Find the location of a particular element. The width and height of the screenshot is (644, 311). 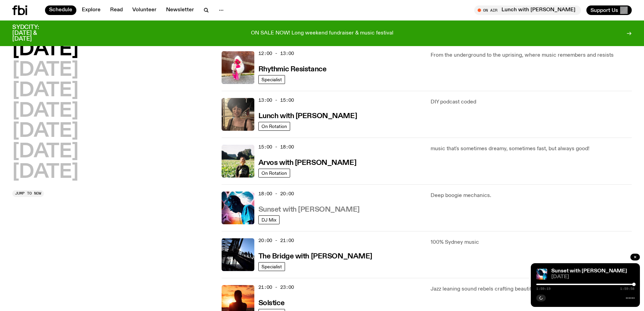

p: DIY podcast coded is located at coordinates (531, 102).